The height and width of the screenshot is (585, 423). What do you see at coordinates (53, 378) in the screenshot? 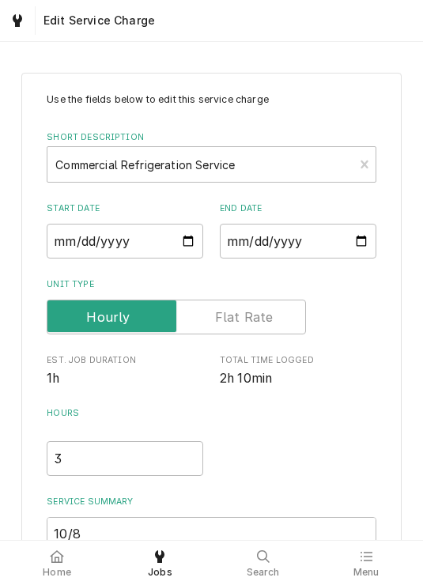
I see `span: 1h` at bounding box center [53, 378].